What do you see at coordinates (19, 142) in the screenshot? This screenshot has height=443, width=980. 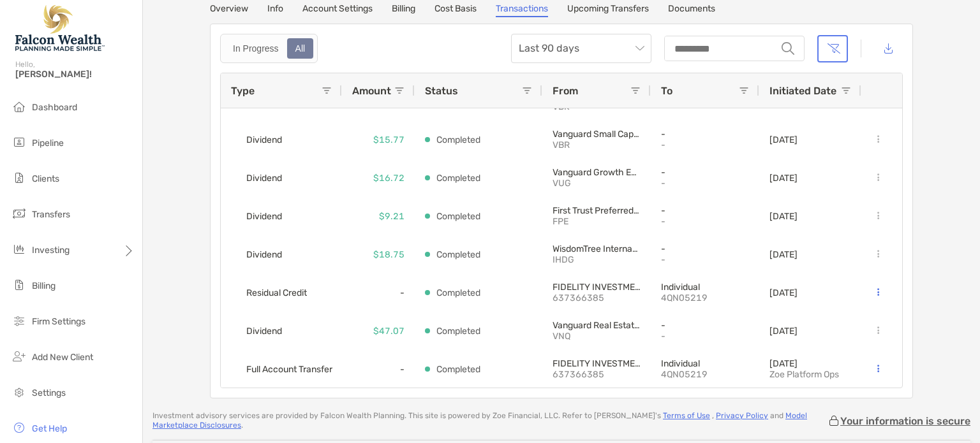 I see `img: pipeline icon` at bounding box center [19, 142].